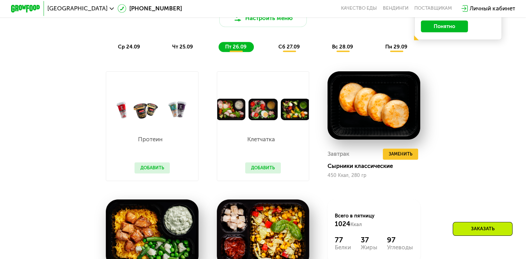 Image resolution: width=526 pixels, height=259 pixels. What do you see at coordinates (343, 247) in the screenshot?
I see `div: Белки` at bounding box center [343, 247].